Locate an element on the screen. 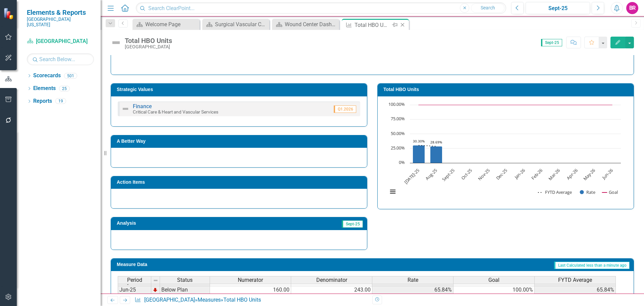  div: 19 is located at coordinates (61, 101).